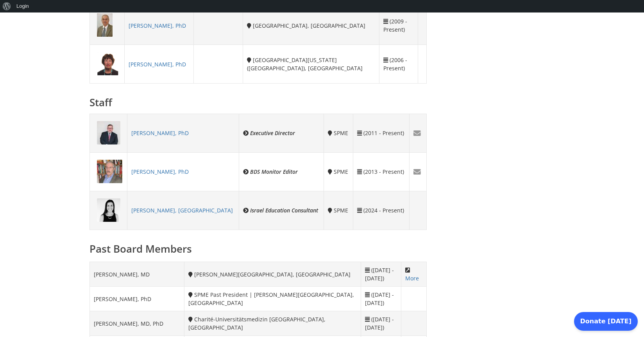 Image resolution: width=644 pixels, height=337 pixels. I want to click on h3: Staff, so click(258, 102).